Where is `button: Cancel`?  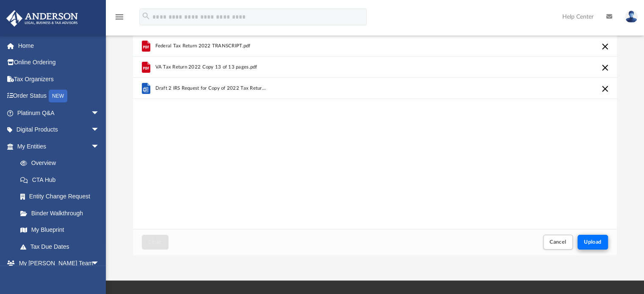
button: Cancel is located at coordinates (558, 242).